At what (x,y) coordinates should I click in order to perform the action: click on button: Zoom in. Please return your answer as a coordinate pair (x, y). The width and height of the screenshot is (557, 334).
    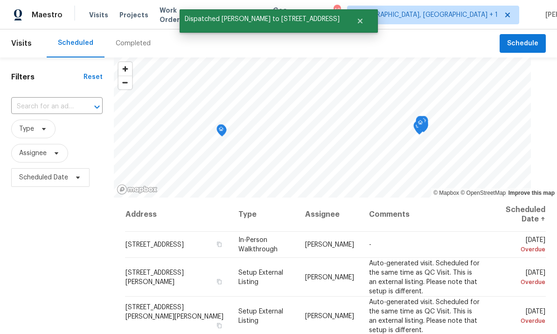
    Looking at the image, I should click on (125, 69).